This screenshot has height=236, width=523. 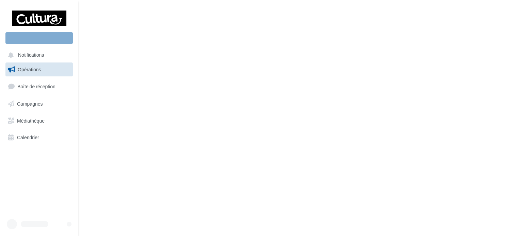 I want to click on a: Calendrier, so click(x=39, y=138).